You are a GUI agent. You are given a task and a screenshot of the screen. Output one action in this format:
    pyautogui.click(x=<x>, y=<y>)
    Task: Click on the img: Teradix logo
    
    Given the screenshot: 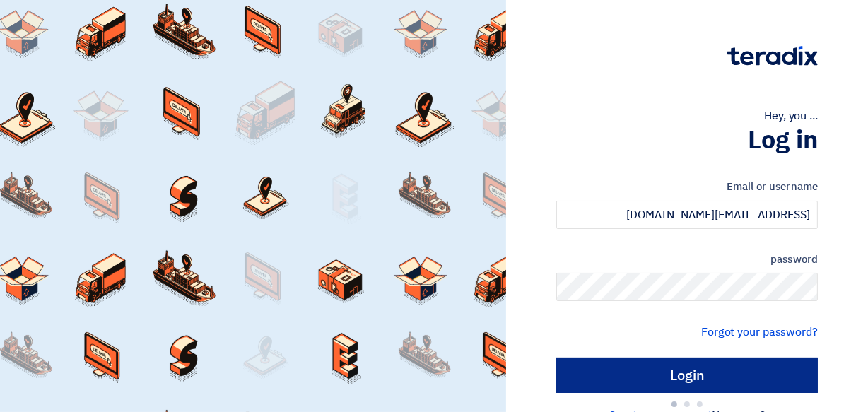 What is the action you would take?
    pyautogui.click(x=772, y=56)
    